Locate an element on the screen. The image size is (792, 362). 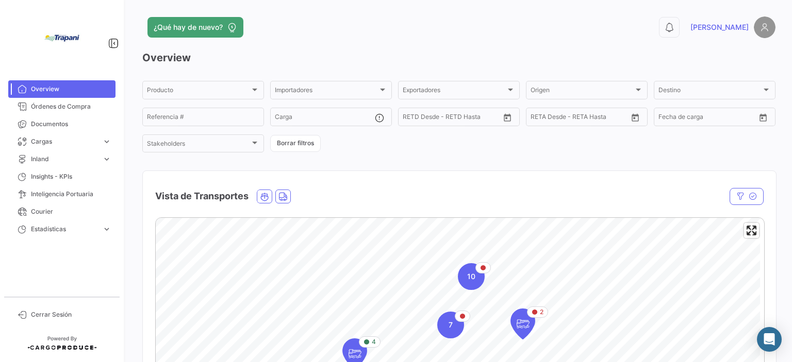
span: Inland is located at coordinates (64, 159).